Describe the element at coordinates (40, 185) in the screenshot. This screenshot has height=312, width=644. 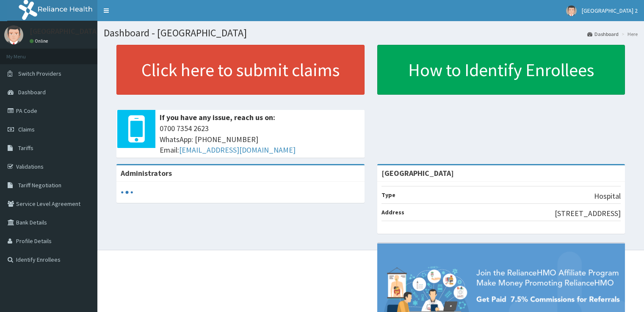
I see `span: Tariff Negotiation` at that location.